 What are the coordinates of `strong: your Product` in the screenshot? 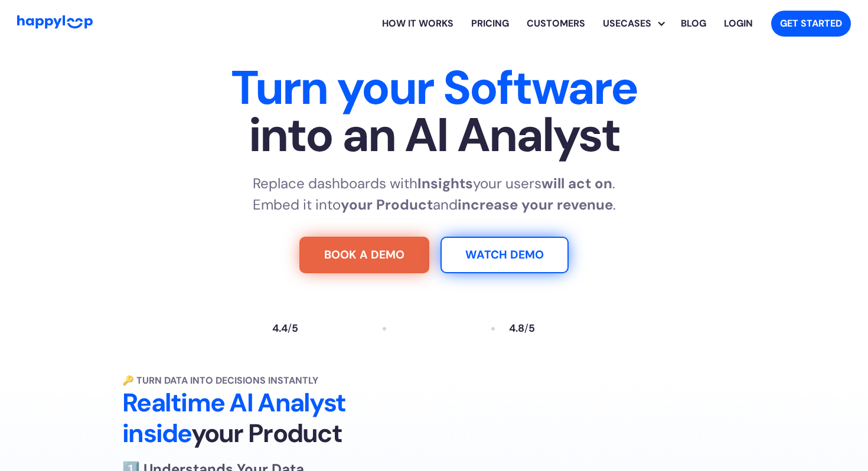 It's located at (386, 204).